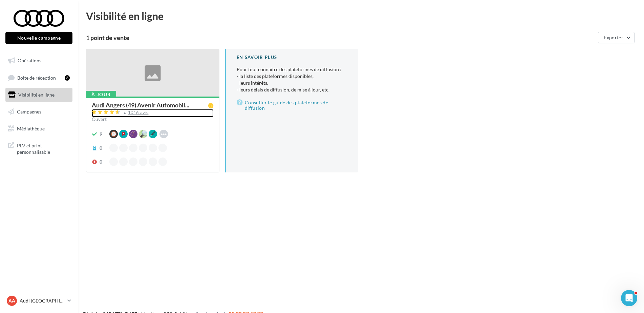 This screenshot has width=644, height=313. What do you see at coordinates (12, 301) in the screenshot?
I see `span: AA` at bounding box center [12, 301].